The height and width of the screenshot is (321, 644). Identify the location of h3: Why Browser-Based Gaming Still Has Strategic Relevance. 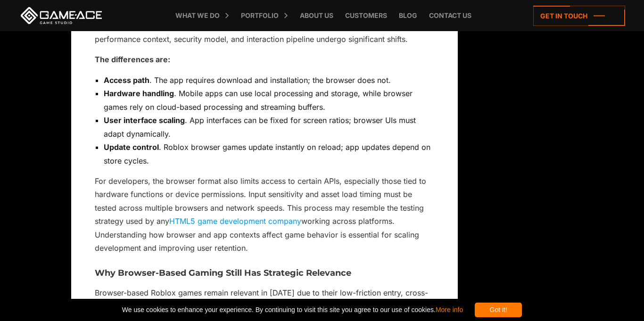
(265, 273).